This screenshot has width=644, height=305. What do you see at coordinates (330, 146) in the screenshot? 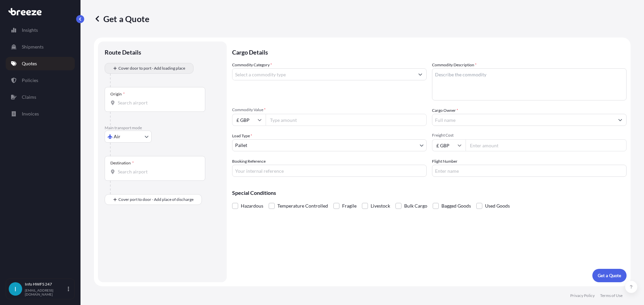
I see `button: Pallet` at bounding box center [330, 146].